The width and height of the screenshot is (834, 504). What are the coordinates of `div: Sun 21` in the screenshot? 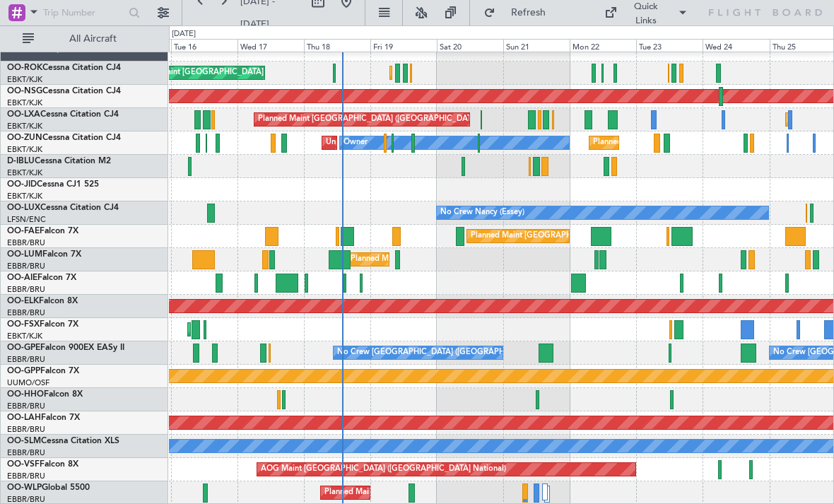 It's located at (536, 45).